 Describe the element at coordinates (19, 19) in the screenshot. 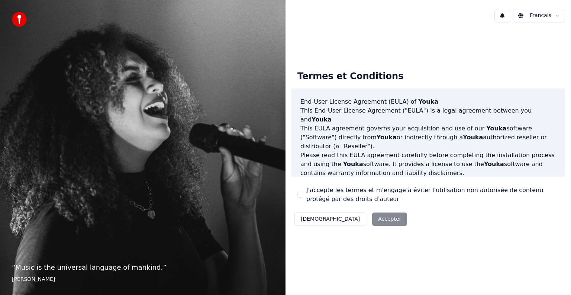

I see `img: youka` at that location.